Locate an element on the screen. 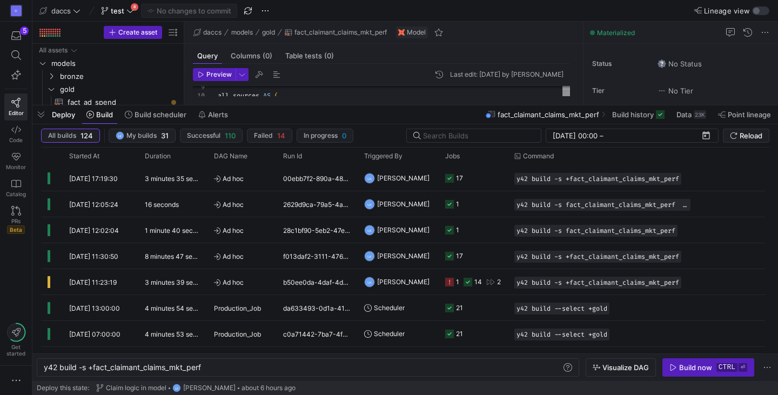 This screenshot has height=395, width=778. span: all_sources is located at coordinates (238, 96).